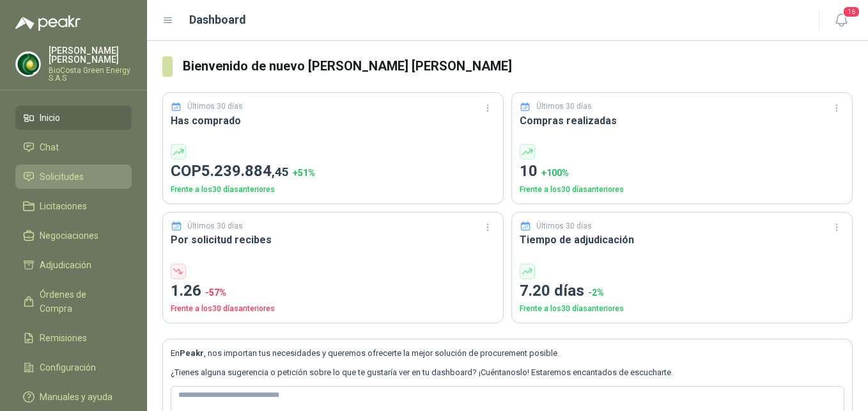 The width and height of the screenshot is (868, 411). Describe the element at coordinates (79, 301) in the screenshot. I see `span: Órdenes de Compra` at that location.